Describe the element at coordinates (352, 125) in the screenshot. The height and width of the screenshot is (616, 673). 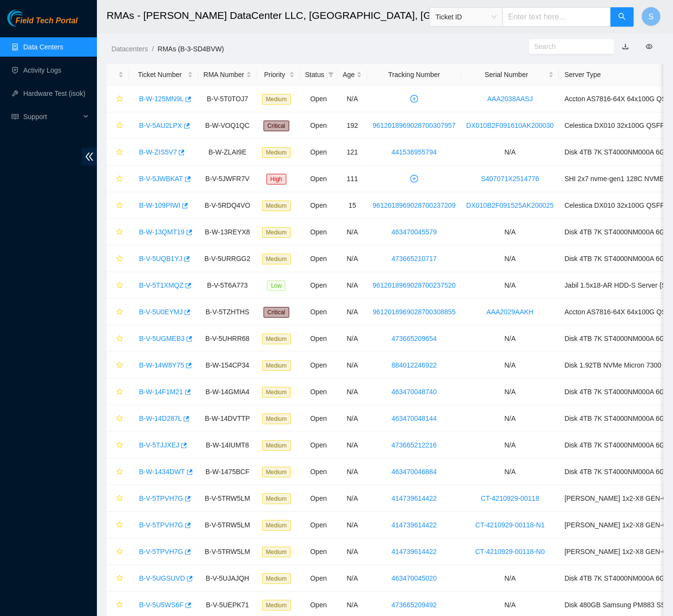
I see `td: 192` at that location.